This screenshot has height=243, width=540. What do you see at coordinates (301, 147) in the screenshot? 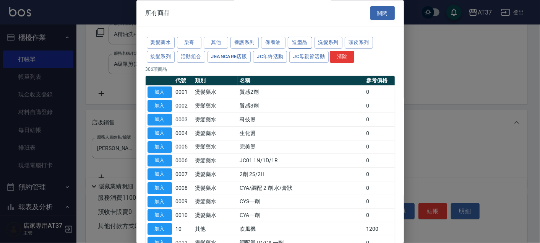
I see `td: 完美燙` at bounding box center [301, 147].